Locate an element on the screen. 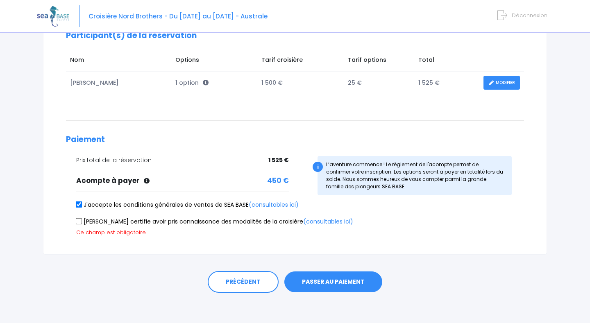 The height and width of the screenshot is (323, 590). span: Déconnexion is located at coordinates (529, 15).